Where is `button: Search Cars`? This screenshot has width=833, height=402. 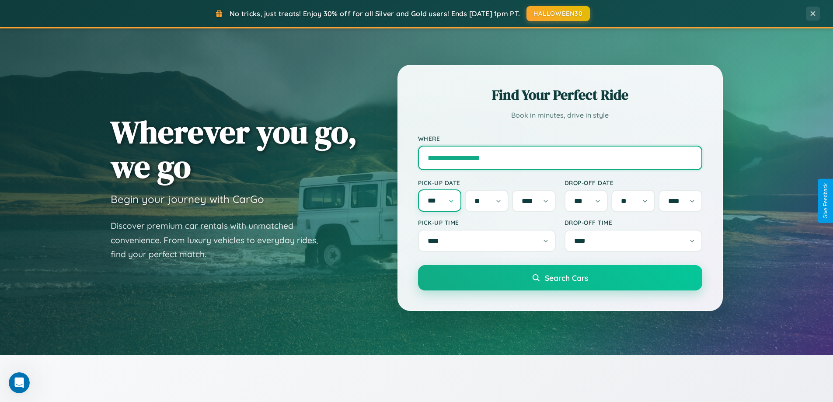 button: Search Cars is located at coordinates (560, 278).